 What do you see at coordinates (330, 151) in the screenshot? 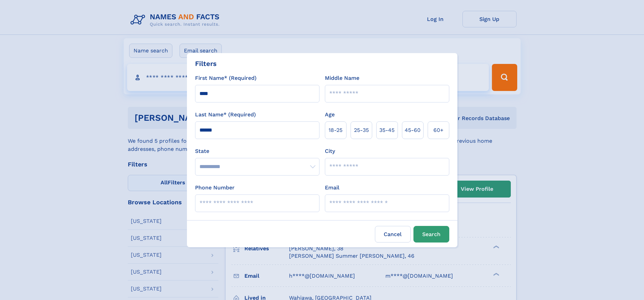
I see `label: City` at bounding box center [330, 151].